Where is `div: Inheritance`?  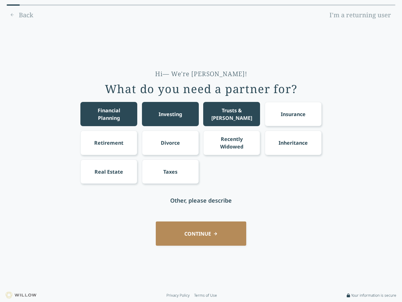
div: Inheritance is located at coordinates (293, 143).